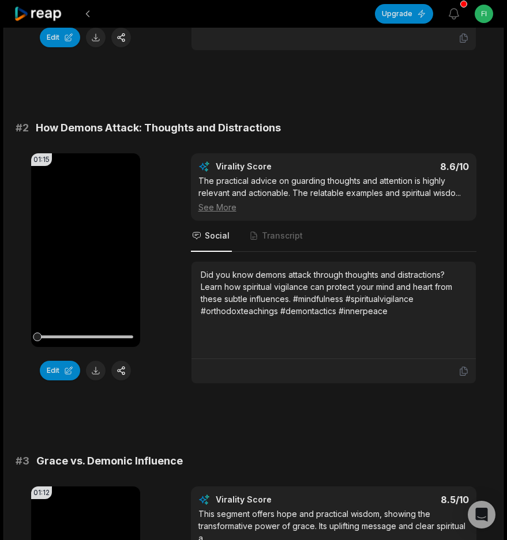 This screenshot has height=540, width=507. What do you see at coordinates (333, 207) in the screenshot?
I see `div: See More` at bounding box center [333, 207].